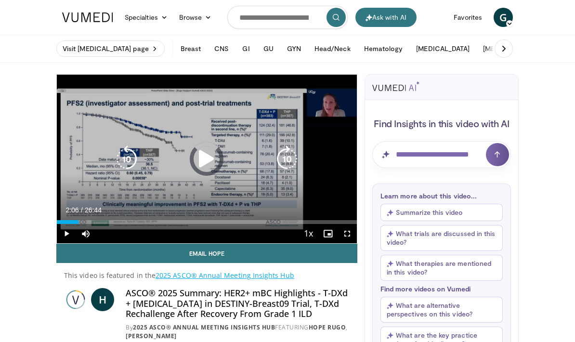  I want to click on p: Find more videos on Vumedi, so click(442, 288).